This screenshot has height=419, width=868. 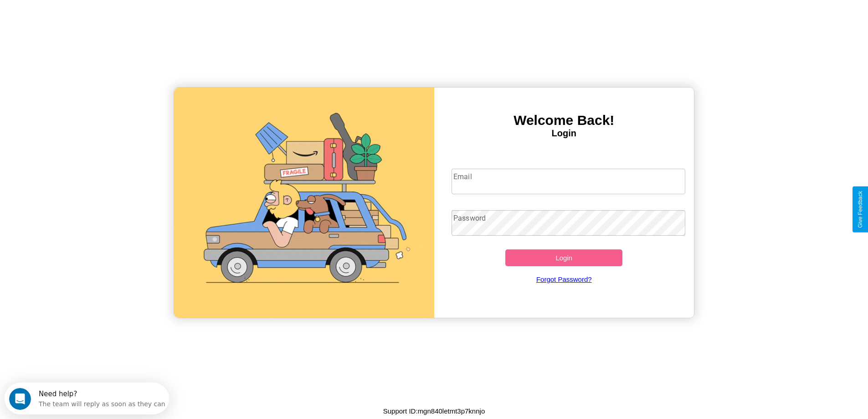 What do you see at coordinates (564, 133) in the screenshot?
I see `h4: Login` at bounding box center [564, 133].